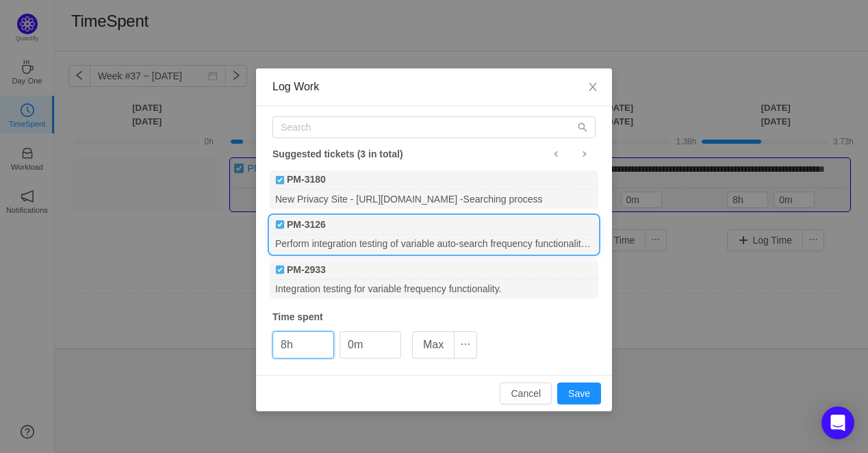 The width and height of the screenshot is (868, 453). I want to click on div: Integration testing for variable frequency functionality., so click(434, 289).